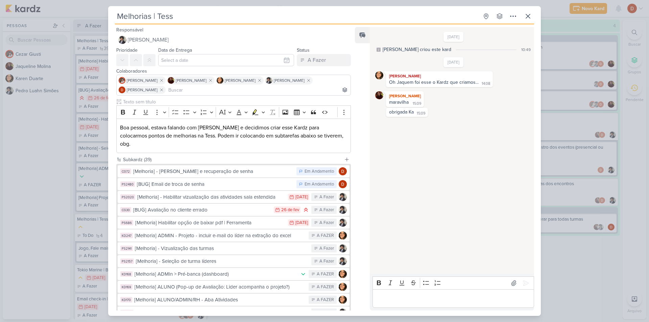 The height and width of the screenshot is (322, 649). I want to click on button: PS2141 [Melhoria] - Vizualização das turmas A Fazer, so click(234, 248).